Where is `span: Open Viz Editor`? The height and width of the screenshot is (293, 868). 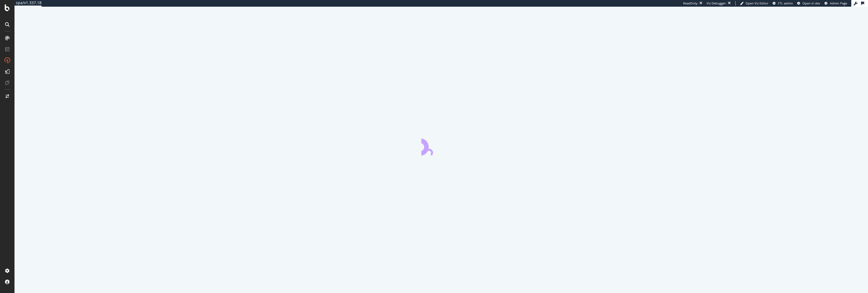 span: Open Viz Editor is located at coordinates (757, 3).